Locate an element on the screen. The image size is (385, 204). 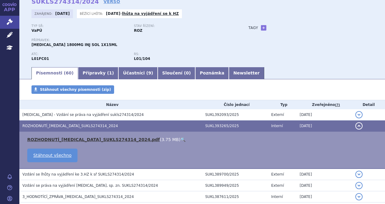
span: 9 is located at coordinates (150, 73).